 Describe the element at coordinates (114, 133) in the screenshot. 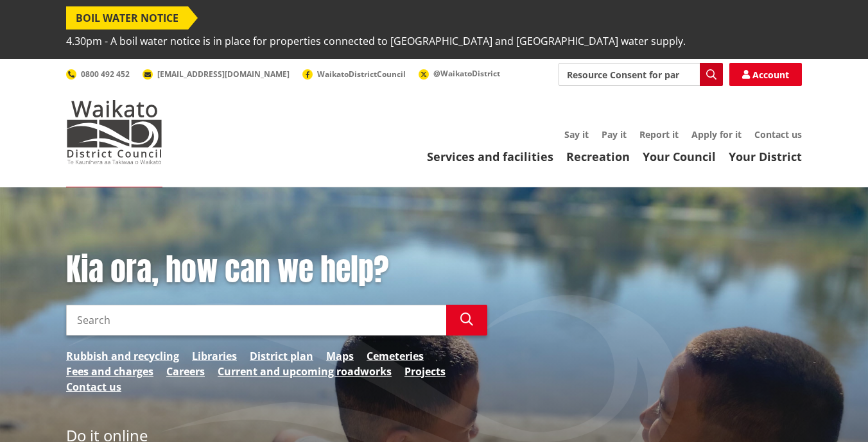

I see `img: Waikato District Council - Te Kaunihera aa Takiwaa o Waikato` at that location.